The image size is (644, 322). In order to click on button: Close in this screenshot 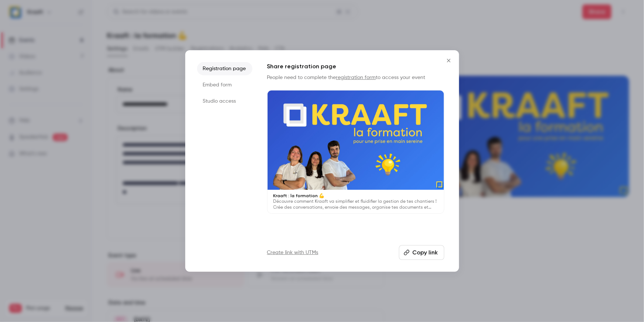, I will do `click(449, 61)`.